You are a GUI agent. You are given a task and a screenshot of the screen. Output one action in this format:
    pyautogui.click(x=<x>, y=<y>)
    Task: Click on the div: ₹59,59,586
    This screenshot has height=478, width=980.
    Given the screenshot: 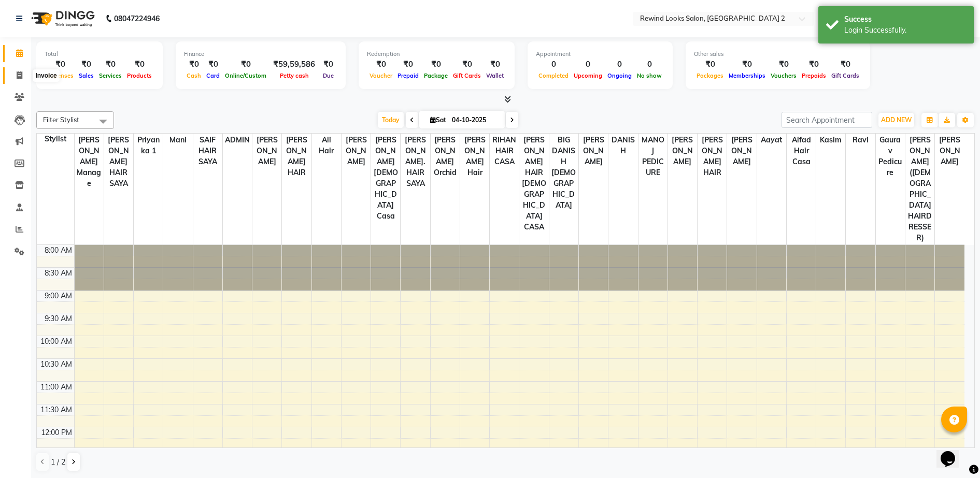 What is the action you would take?
    pyautogui.click(x=294, y=64)
    